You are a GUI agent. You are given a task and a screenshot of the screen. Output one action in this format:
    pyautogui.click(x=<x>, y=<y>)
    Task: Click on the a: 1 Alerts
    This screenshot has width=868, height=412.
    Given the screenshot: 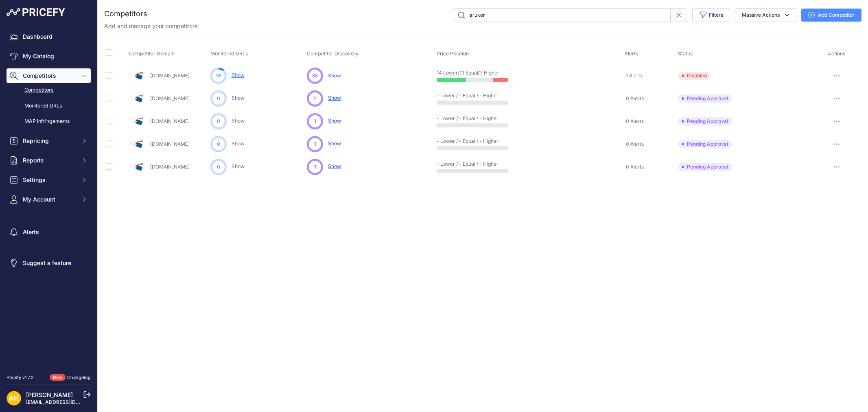 What is the action you would take?
    pyautogui.click(x=633, y=76)
    